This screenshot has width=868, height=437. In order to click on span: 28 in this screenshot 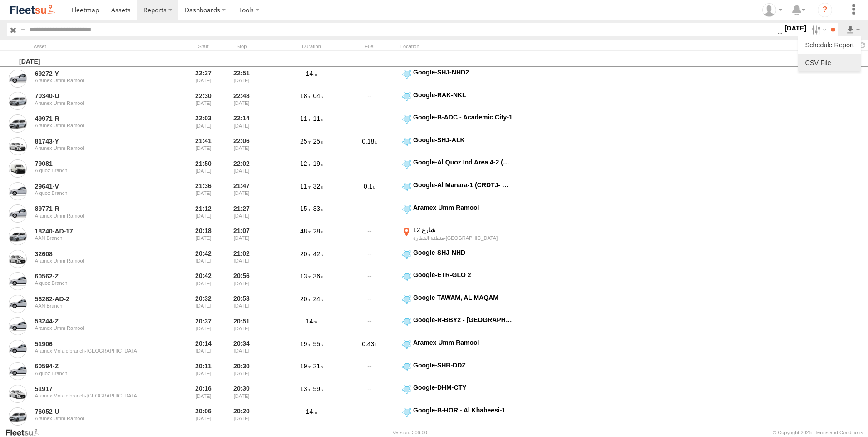, I will do `click(318, 231)`.